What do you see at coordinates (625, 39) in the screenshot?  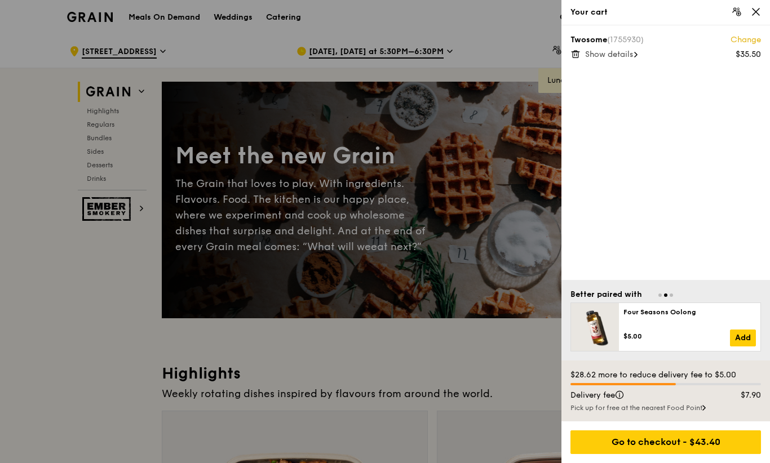 I see `span: (1755930)` at bounding box center [625, 39].